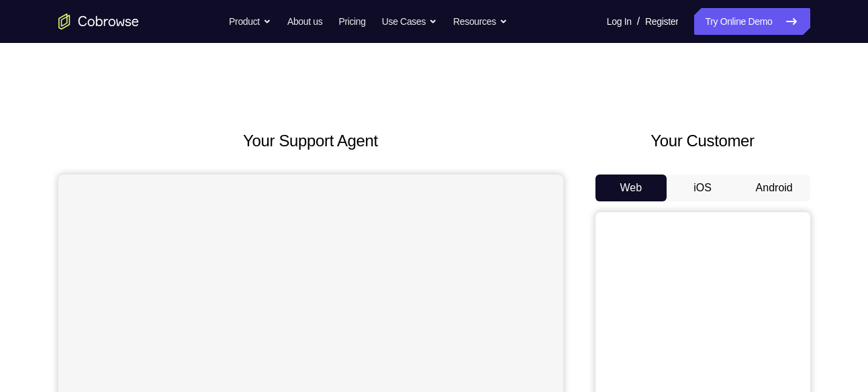 This screenshot has height=392, width=868. Describe the element at coordinates (305, 22) in the screenshot. I see `a: About us` at that location.